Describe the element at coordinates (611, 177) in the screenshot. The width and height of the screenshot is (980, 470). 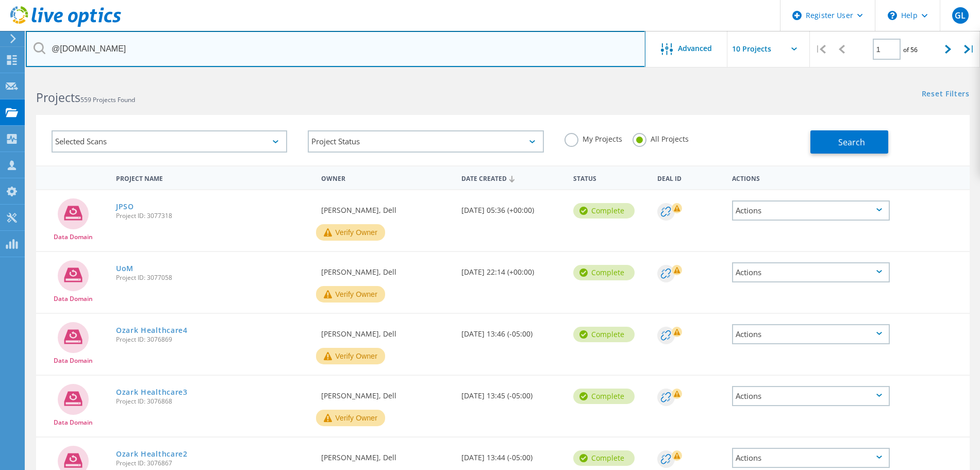
I see `div: Status` at that location.